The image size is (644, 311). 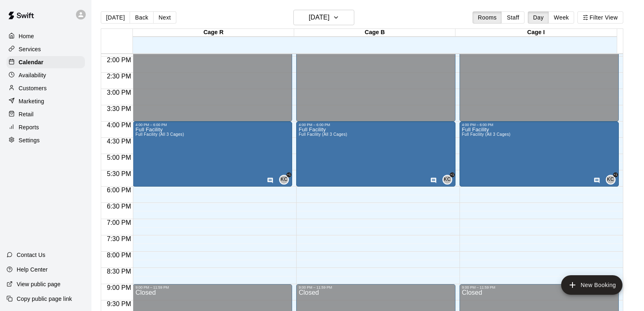 What do you see at coordinates (487, 18) in the screenshot?
I see `button: Rooms` at bounding box center [487, 18].